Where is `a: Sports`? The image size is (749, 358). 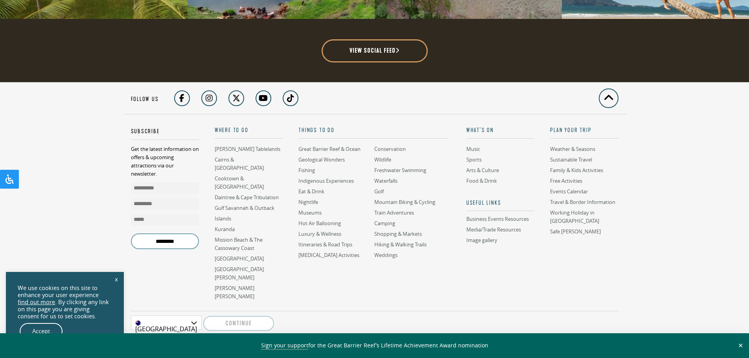
a: Sports is located at coordinates (474, 160).